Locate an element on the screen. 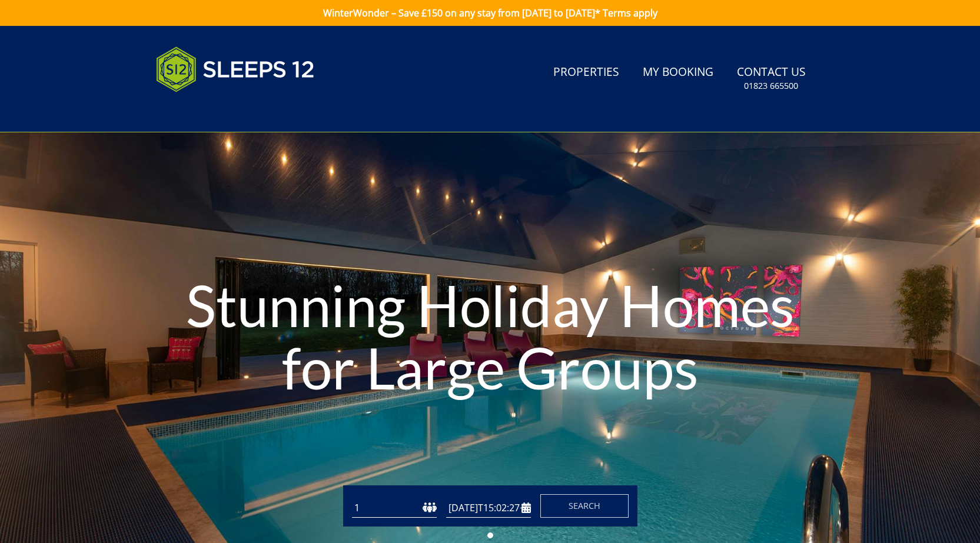 The image size is (980, 543). small: 01823 665500 is located at coordinates (771, 86).